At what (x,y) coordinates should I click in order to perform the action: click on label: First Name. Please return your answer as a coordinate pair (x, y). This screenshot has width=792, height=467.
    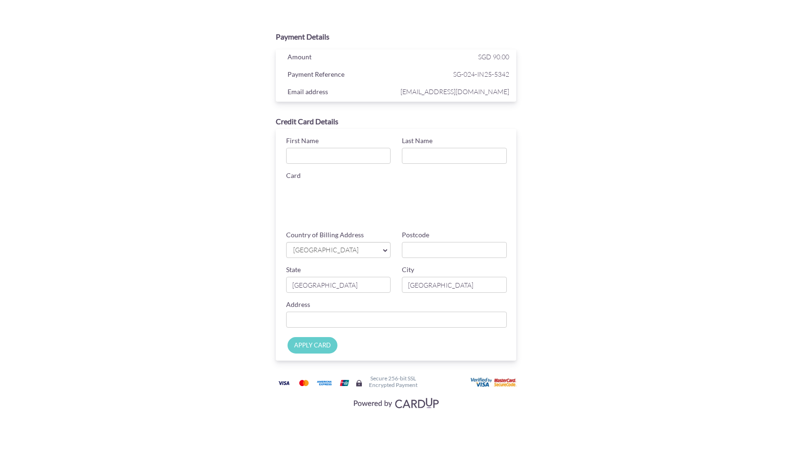
    Looking at the image, I should click on (302, 141).